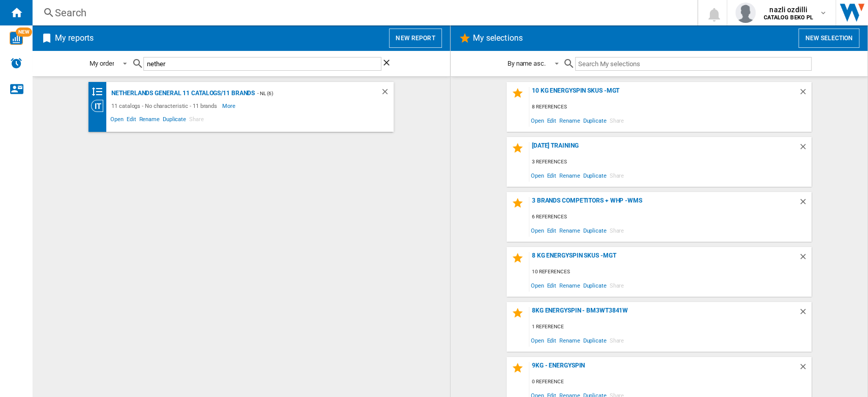 The width and height of the screenshot is (868, 397). What do you see at coordinates (102, 63) in the screenshot?
I see `div: My order` at bounding box center [102, 63].